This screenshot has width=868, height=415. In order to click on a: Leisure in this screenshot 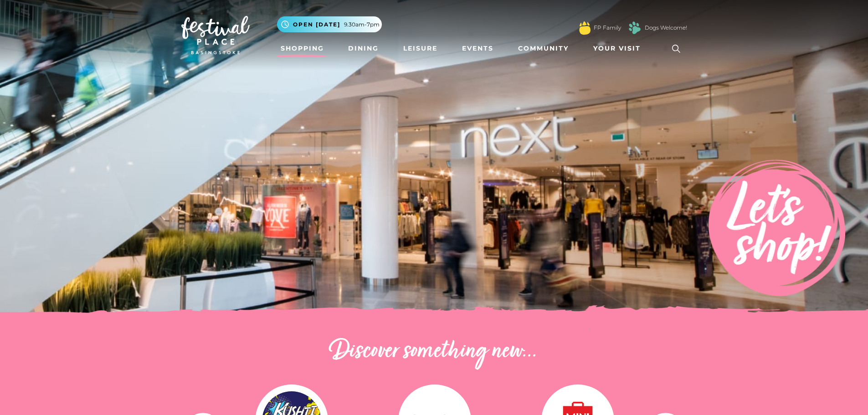, I will do `click(420, 48)`.